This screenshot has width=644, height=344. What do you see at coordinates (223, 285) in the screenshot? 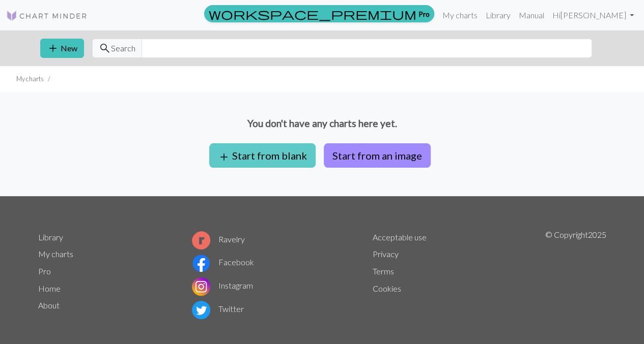
I see `a: Instagram` at bounding box center [223, 285].